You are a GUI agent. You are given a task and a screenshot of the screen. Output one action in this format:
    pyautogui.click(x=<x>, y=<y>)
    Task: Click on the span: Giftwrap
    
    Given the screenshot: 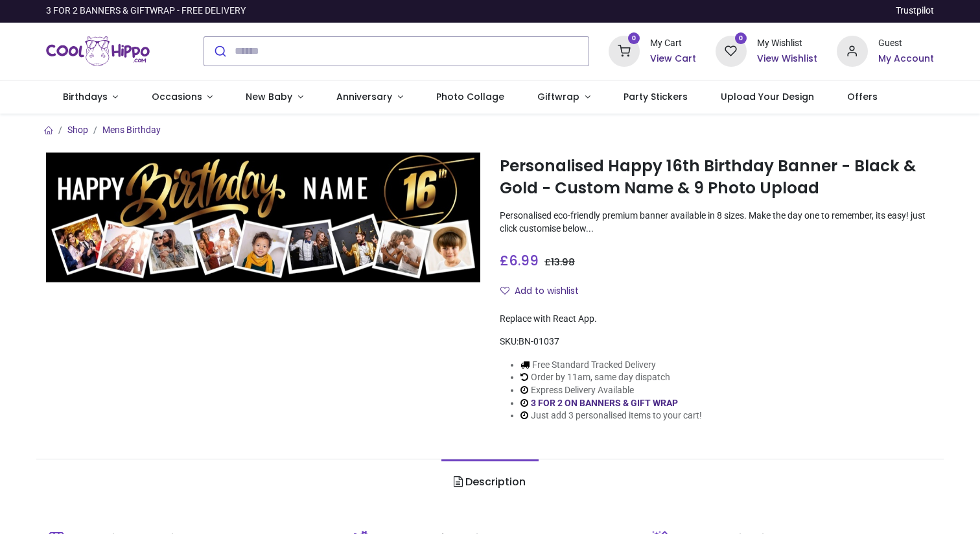 What is the action you would take?
    pyautogui.click(x=558, y=97)
    